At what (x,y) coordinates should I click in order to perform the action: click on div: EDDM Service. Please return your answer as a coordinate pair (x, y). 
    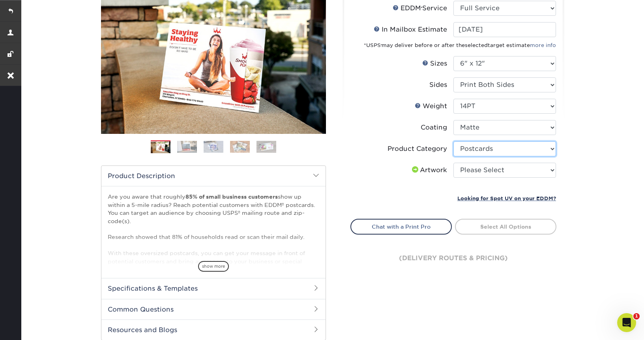
    Looking at the image, I should click on (420, 8).